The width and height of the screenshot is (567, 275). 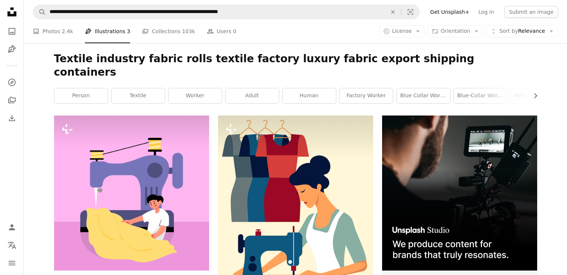 I want to click on button: Orientation, so click(x=455, y=31).